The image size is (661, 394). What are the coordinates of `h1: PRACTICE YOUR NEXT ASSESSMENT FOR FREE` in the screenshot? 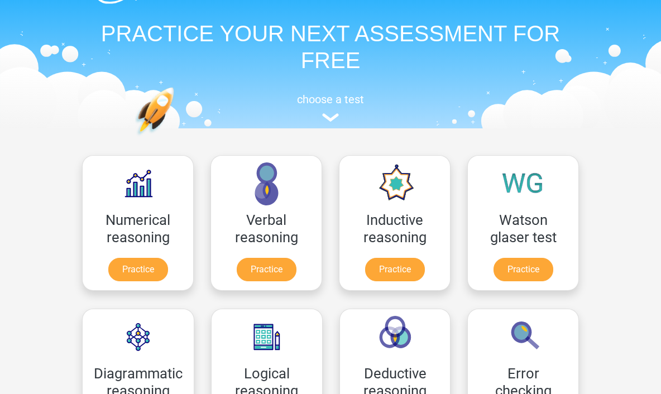 It's located at (331, 47).